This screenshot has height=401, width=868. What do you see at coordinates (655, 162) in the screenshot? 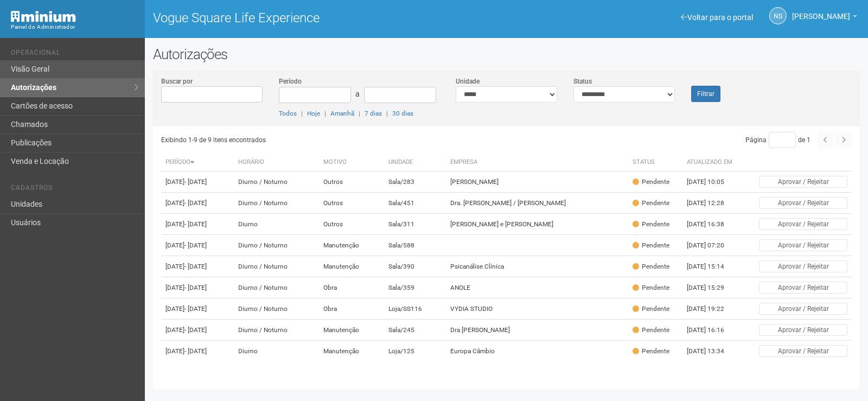
I see `th: Status` at bounding box center [655, 162].